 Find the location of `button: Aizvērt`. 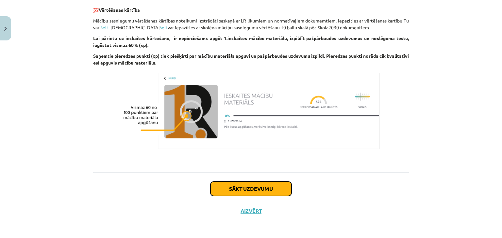

button: Aizvērt is located at coordinates (251, 211).